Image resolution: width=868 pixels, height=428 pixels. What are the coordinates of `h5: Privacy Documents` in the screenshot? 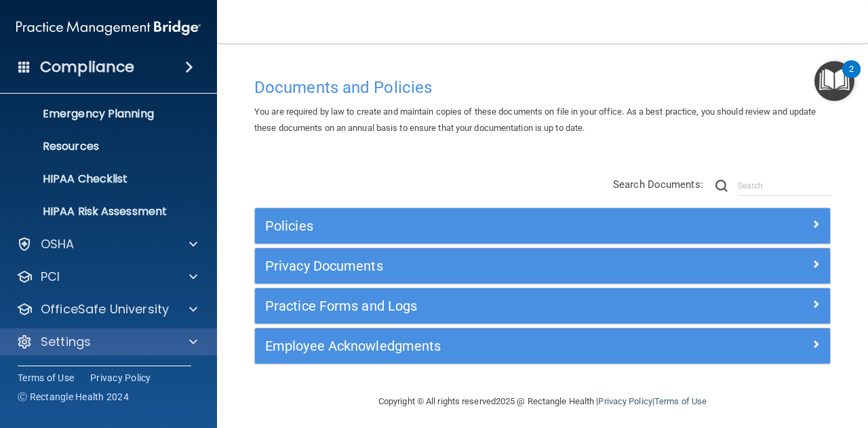 It's located at (470, 266).